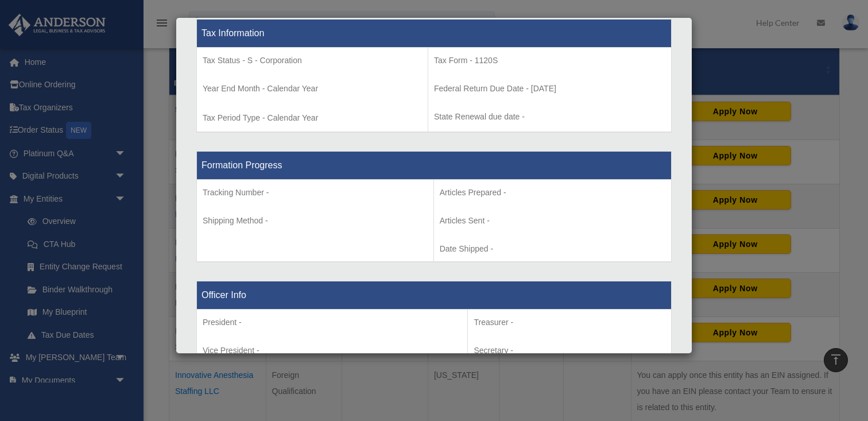  I want to click on p: Secretary -, so click(570, 350).